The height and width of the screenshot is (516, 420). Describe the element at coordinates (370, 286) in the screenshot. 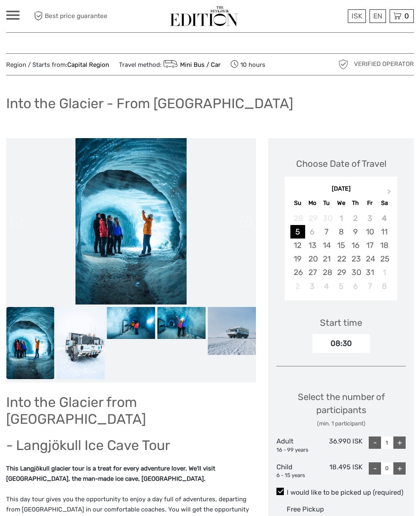

I see `div: Choose Friday, November 7th, 2025` at that location.